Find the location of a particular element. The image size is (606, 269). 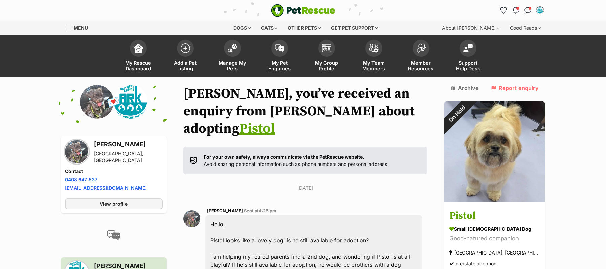

div: Cats is located at coordinates (269, 28).